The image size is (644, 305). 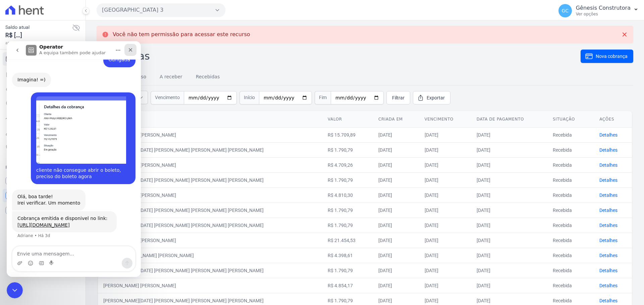 I want to click on th: Valor, so click(x=347, y=120).